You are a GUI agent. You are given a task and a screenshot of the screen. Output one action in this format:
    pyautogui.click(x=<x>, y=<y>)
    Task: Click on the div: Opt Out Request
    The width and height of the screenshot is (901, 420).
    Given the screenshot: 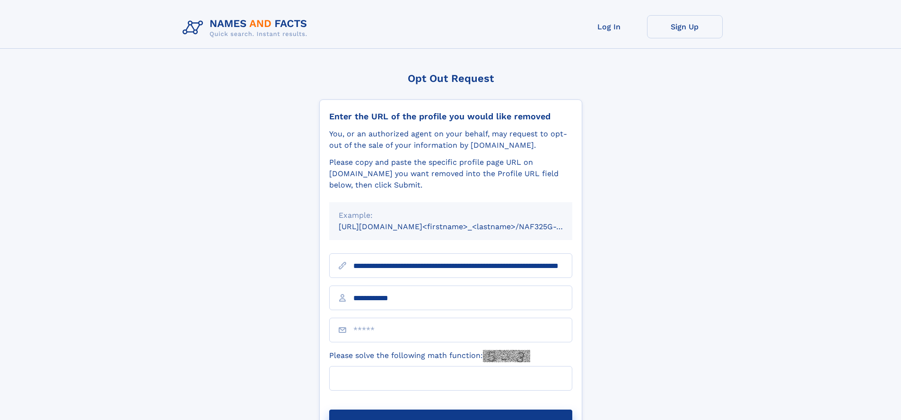 What is the action you would take?
    pyautogui.click(x=451, y=78)
    